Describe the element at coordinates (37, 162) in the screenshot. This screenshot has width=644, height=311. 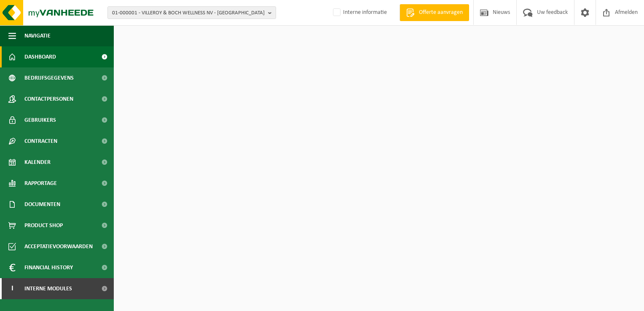
I see `span: Kalender` at that location.